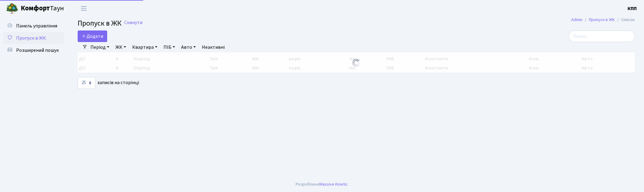 The width and height of the screenshot is (644, 192). I want to click on a: Квартира, so click(145, 47).